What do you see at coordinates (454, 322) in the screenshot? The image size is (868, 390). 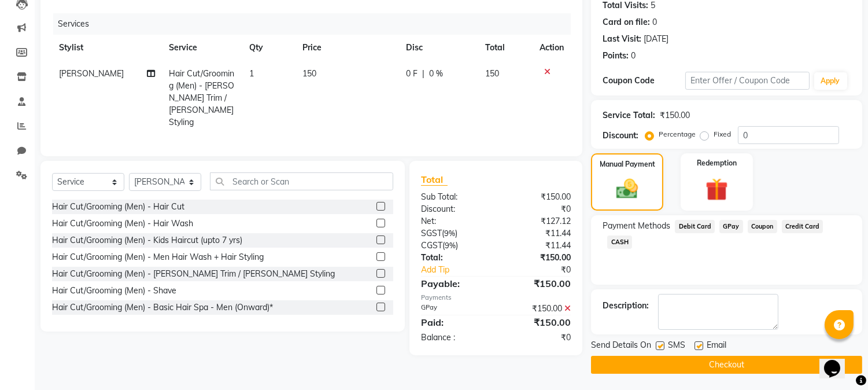 I see `div: Paid:` at bounding box center [454, 322].